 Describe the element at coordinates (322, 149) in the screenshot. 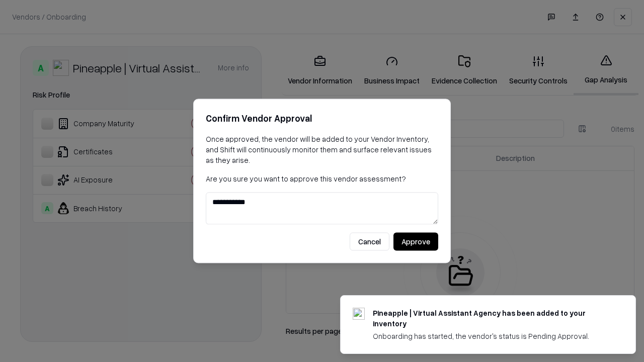

I see `p: Once approved, the vendor will be added to your Vendor Inventory, and Shift will continuously mon...` at that location.